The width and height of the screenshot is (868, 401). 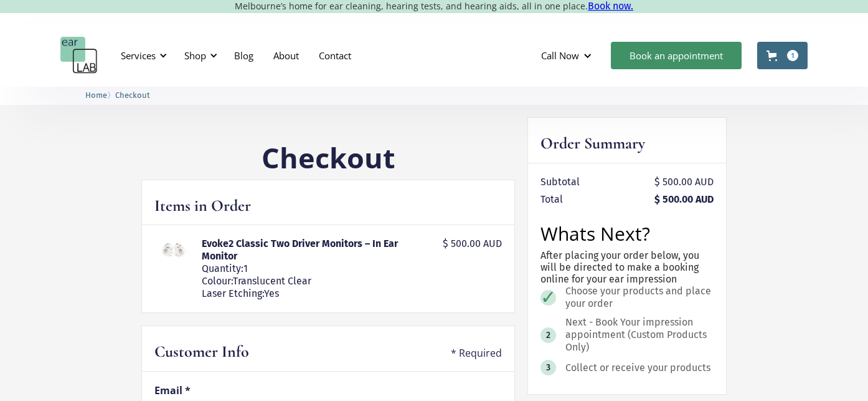 I want to click on div: Next - Book Your impression appointment (Custom Products Only), so click(x=638, y=335).